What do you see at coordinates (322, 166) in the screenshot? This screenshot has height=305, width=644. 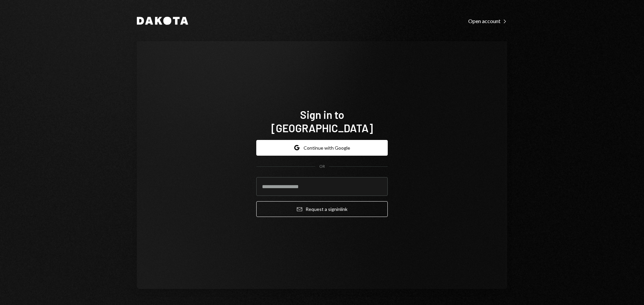 I see `div: OR` at bounding box center [322, 166].